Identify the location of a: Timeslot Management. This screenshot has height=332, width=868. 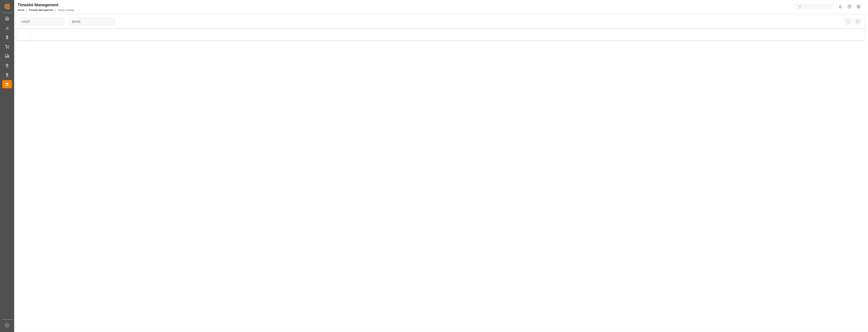
(41, 10).